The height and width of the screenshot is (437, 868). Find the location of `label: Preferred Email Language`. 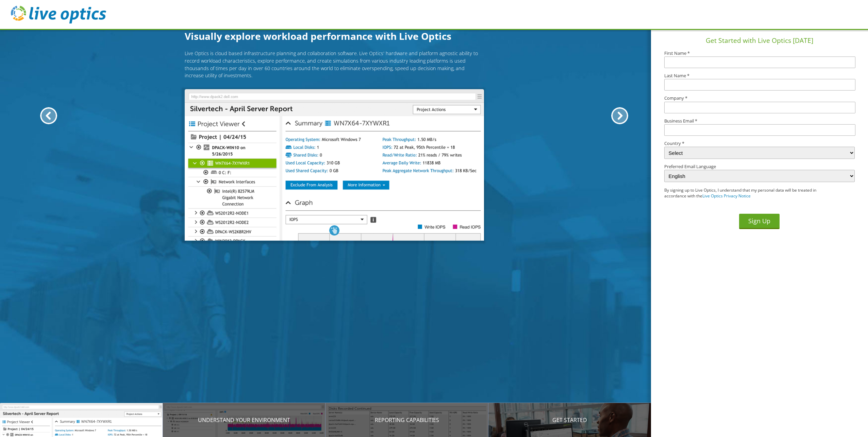

label: Preferred Email Language is located at coordinates (760, 166).